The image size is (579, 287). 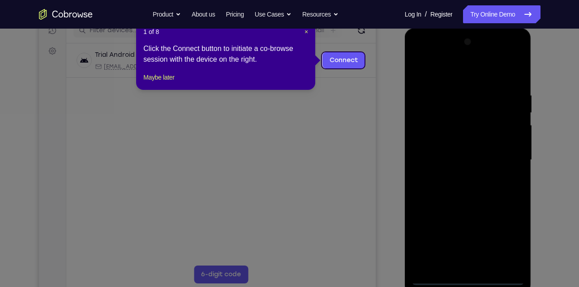 What do you see at coordinates (108, 70) in the screenshot?
I see `div: Email` at bounding box center [108, 70].